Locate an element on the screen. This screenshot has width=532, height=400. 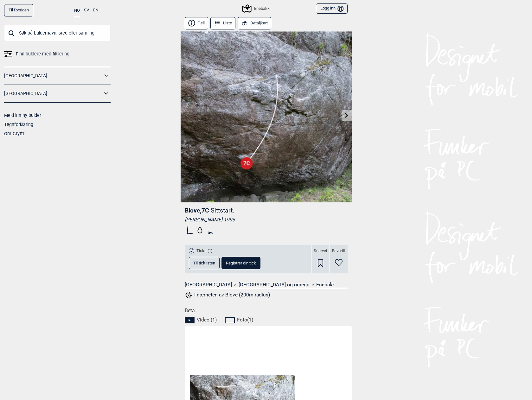
a: Finn buldere med filtrering is located at coordinates (57, 54).